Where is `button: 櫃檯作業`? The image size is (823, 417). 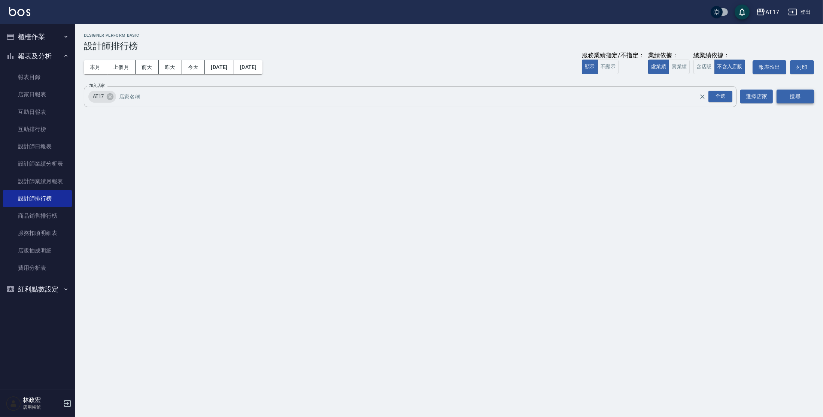 button: 櫃檯作業 is located at coordinates (37, 37).